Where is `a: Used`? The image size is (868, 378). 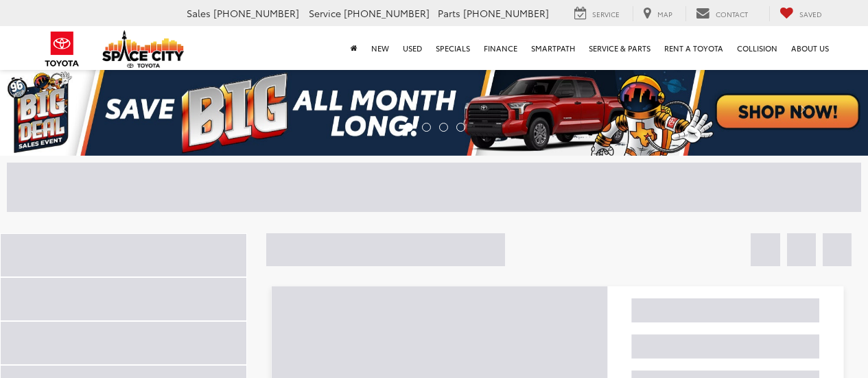
a: Used is located at coordinates (412, 48).